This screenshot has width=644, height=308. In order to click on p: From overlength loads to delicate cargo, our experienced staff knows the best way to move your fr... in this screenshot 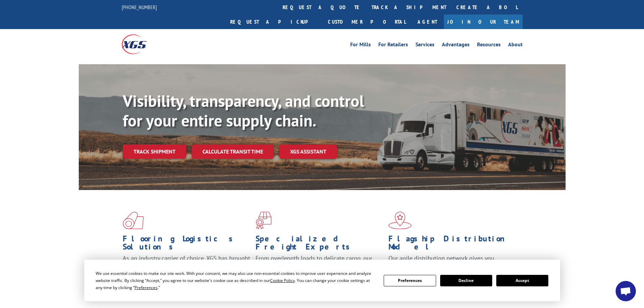, I will do `click(319, 269)`.